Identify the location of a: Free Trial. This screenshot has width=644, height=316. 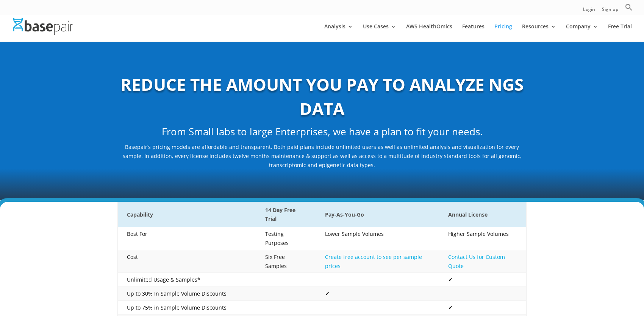
(620, 32).